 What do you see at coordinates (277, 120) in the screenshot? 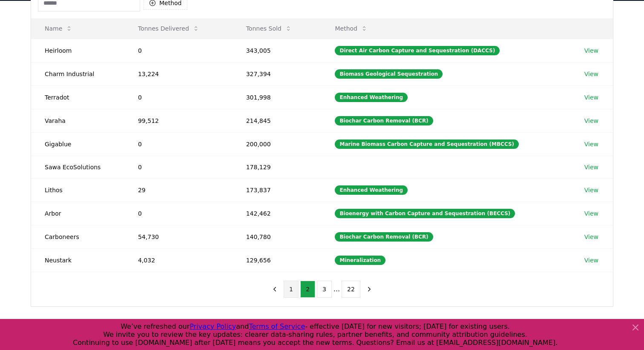
I see `td: 214,845` at bounding box center [277, 120].